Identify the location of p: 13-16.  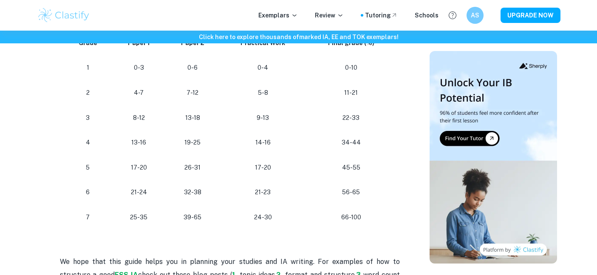
(139, 142).